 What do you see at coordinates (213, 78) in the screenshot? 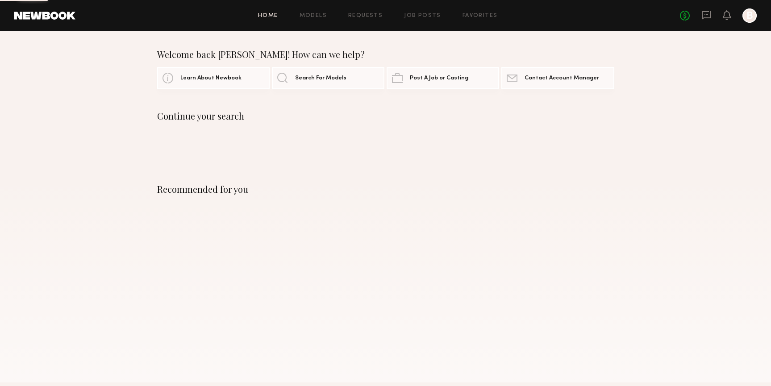
I see `a: Learn About Newbook` at bounding box center [213, 78].